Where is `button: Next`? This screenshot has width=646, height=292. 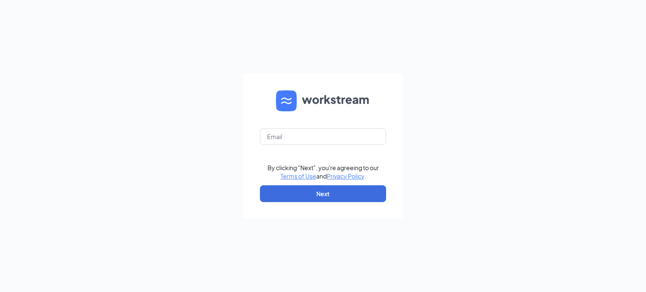
button: Next is located at coordinates (323, 194).